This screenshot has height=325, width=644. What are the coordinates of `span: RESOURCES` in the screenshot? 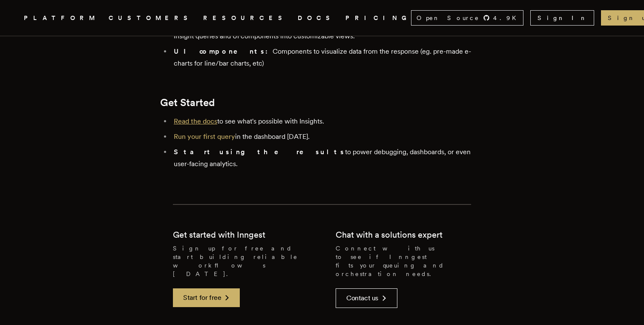 It's located at (245, 18).